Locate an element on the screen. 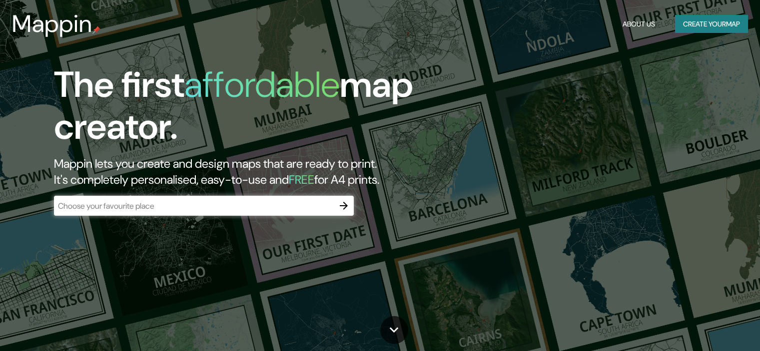 The height and width of the screenshot is (351, 760). h1: The first map creator. is located at coordinates (244, 110).